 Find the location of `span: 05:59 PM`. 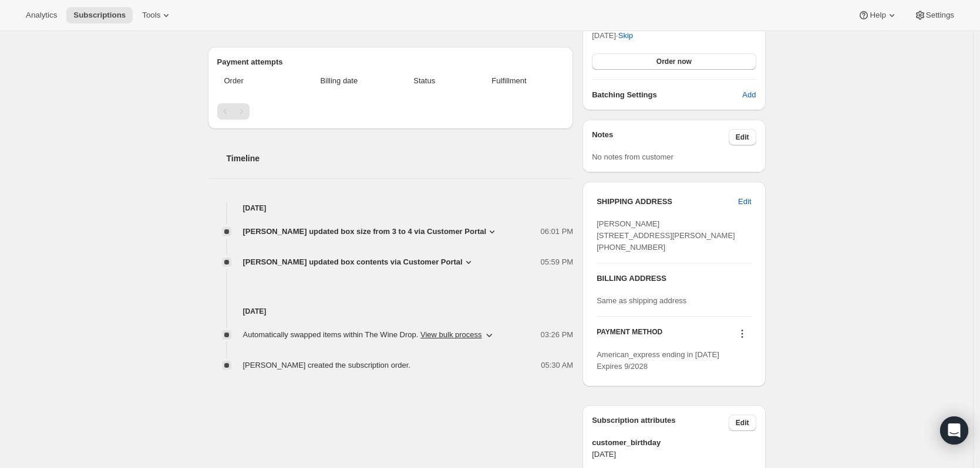

span: 05:59 PM is located at coordinates (557, 263).